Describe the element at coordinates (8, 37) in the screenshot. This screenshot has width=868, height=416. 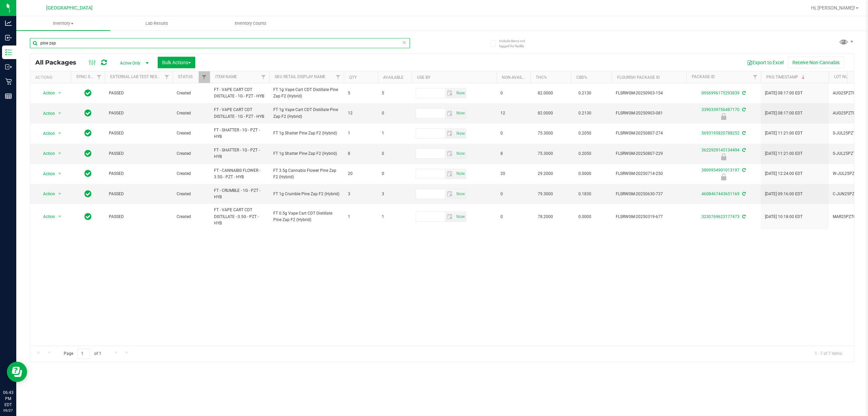
I see `inline-svg: Inbound` at that location.